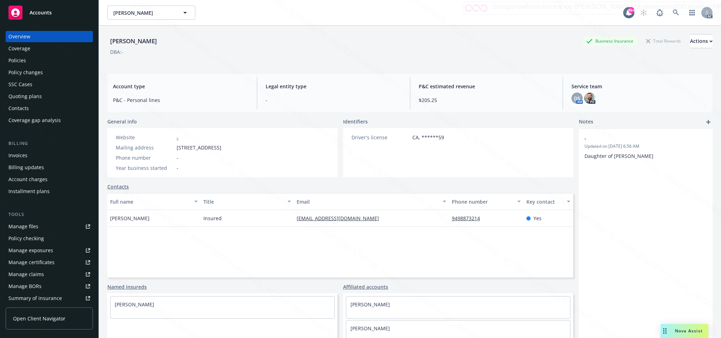  What do you see at coordinates (49, 179) in the screenshot?
I see `a: Account charges` at bounding box center [49, 179].